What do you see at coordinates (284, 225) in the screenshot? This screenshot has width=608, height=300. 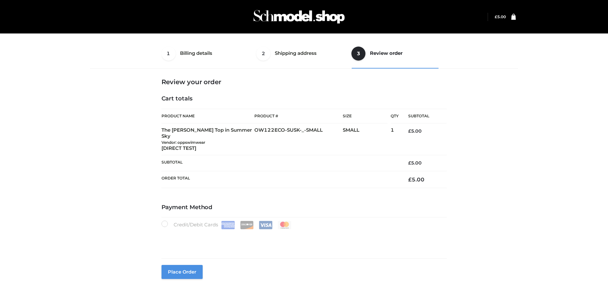 I see `img: Mastercard` at bounding box center [284, 225].